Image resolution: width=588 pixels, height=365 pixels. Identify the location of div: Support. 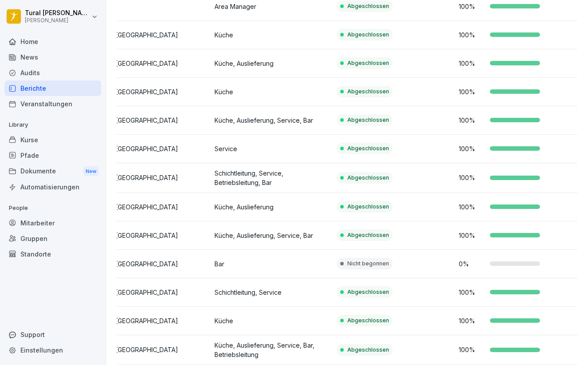
(53, 334).